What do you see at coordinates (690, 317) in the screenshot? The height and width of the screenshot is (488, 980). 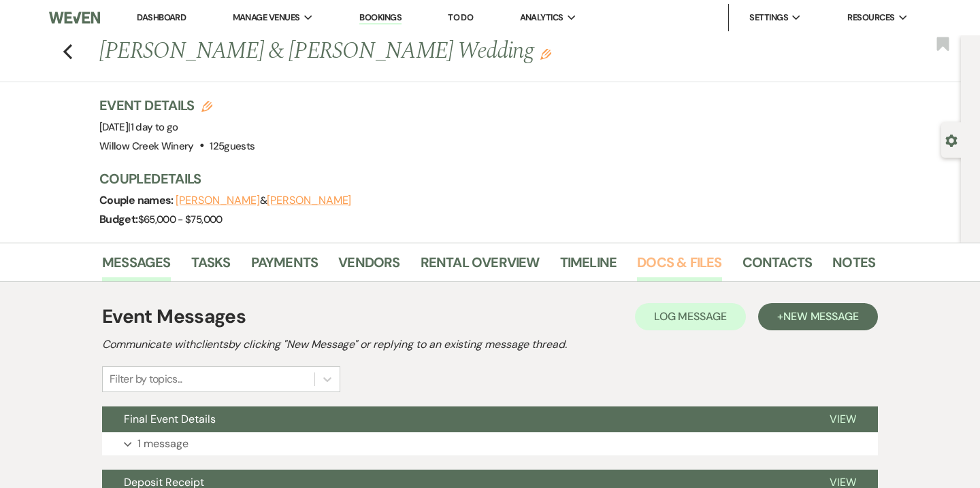 I see `span: Log Message` at bounding box center [690, 317].